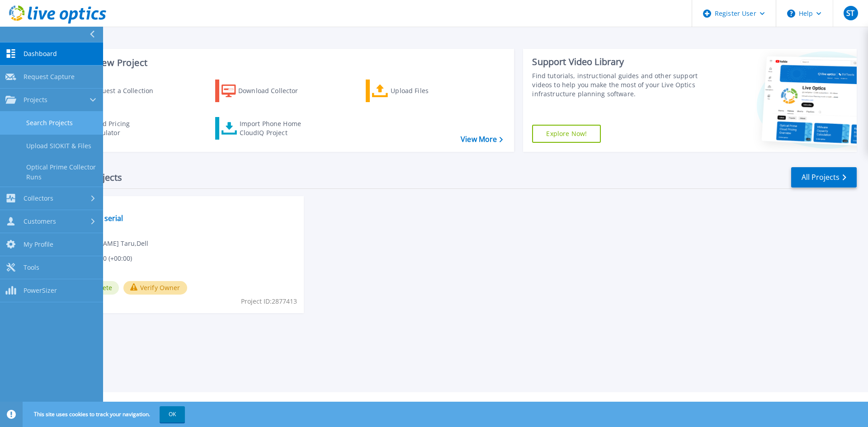 The width and height of the screenshot is (868, 427). I want to click on span: Tools, so click(31, 267).